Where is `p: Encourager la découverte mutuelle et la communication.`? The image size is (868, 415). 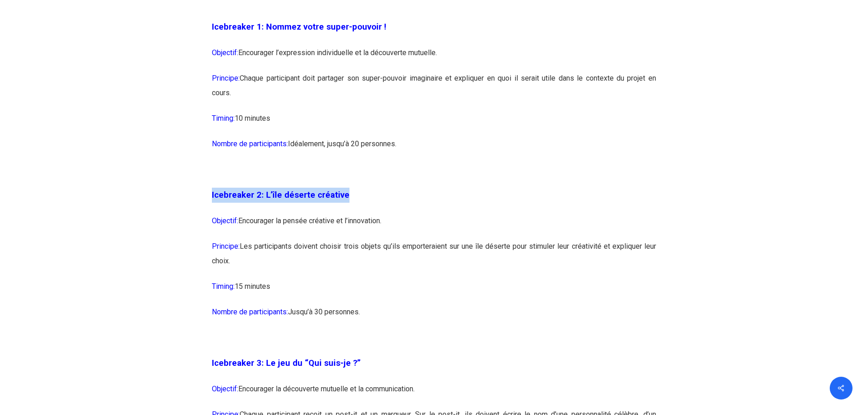
p: Encourager la découverte mutuelle et la communication. is located at coordinates (434, 395).